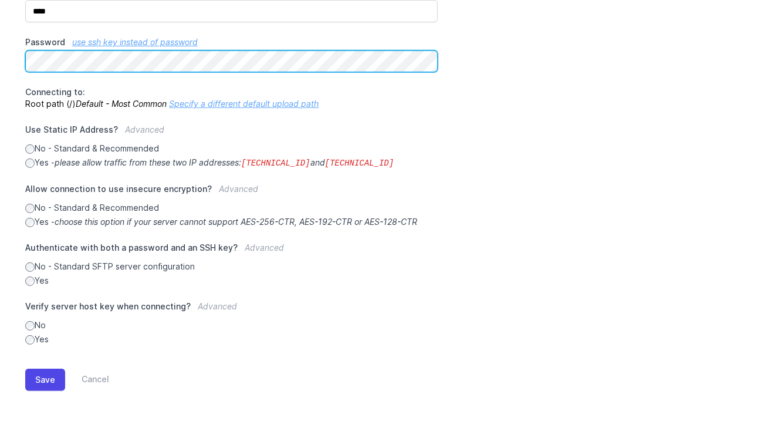  I want to click on button: Save, so click(45, 380).